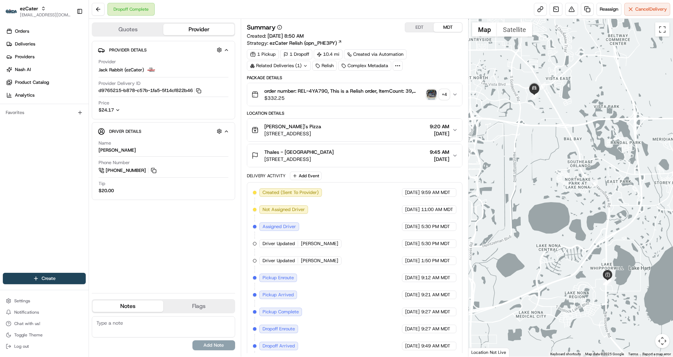  Describe the element at coordinates (13, 109) in the screenshot. I see `img: Jes Laurent` at that location.